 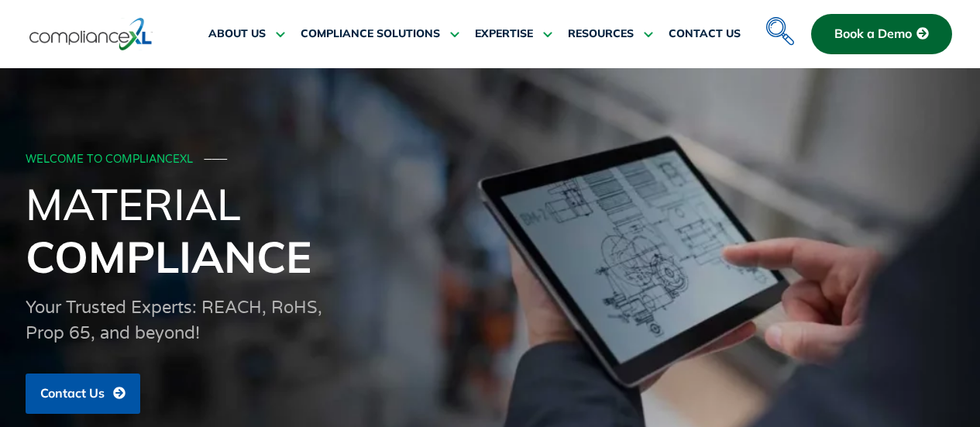 I want to click on h1: Material, so click(x=490, y=230).